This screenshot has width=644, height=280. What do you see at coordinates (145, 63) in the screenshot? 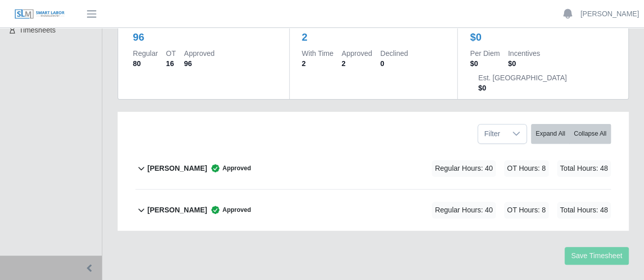
I see `dd: 80` at bounding box center [145, 63].